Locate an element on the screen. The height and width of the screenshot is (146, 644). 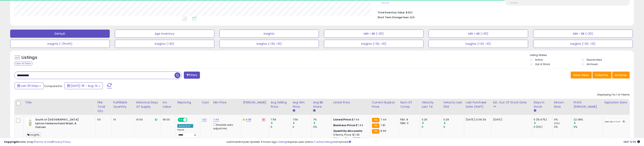
div: Min Price is located at coordinates (226, 103).